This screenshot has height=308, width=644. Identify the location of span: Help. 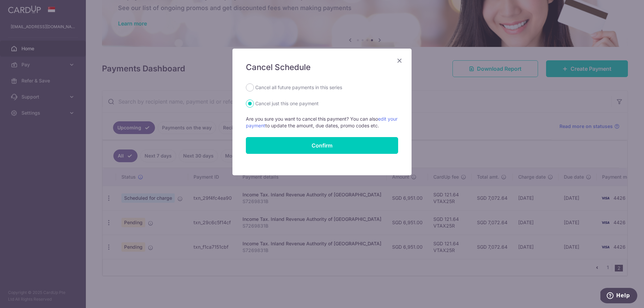
(22, 8).